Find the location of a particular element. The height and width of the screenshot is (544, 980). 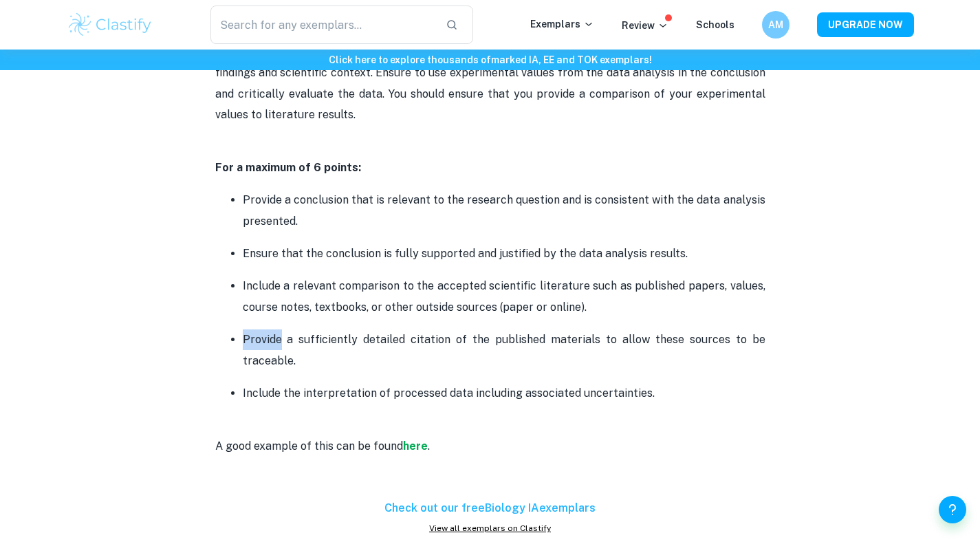

p: Include a relevant comparison to the accepted scientific literature such as published papers, val... is located at coordinates (504, 296).